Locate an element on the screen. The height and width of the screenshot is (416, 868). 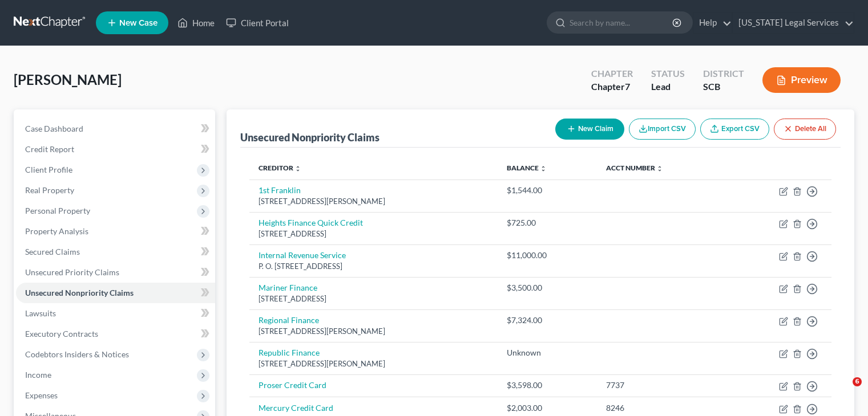
a: Home is located at coordinates (195, 23).